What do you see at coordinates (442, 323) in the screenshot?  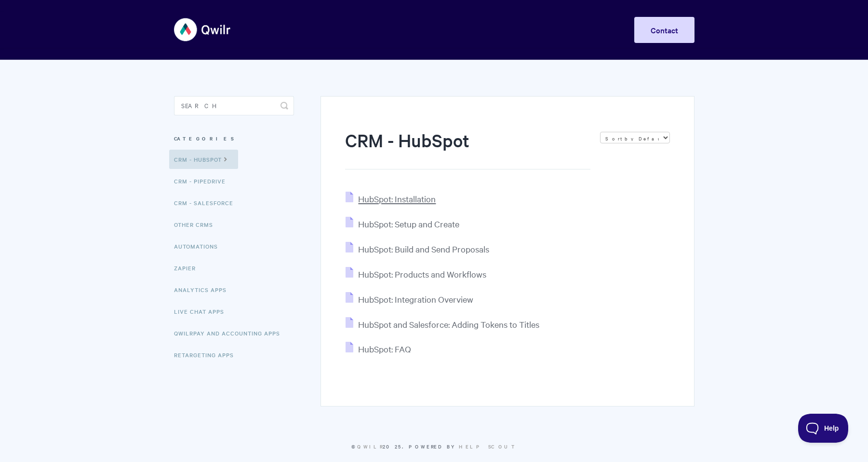 I see `a: HubSpot and Salesforce: Adding Tokens to Titles` at bounding box center [442, 323].